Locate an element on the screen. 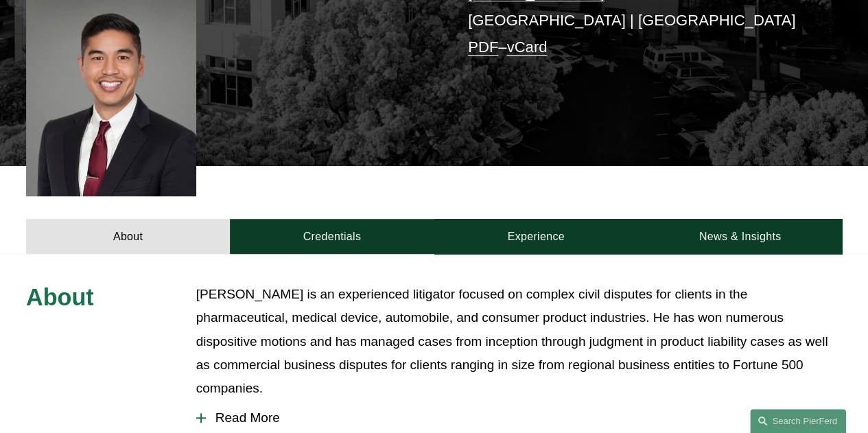  span: About is located at coordinates (60, 297).